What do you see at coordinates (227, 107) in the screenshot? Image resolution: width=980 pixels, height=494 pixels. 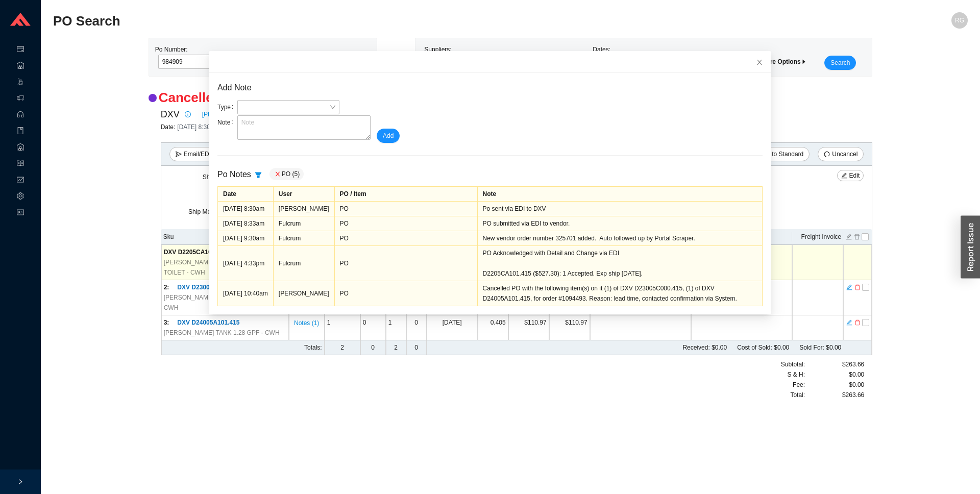 I see `label: Type` at bounding box center [227, 107].